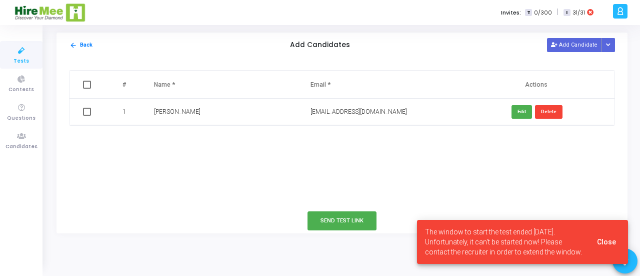 This screenshot has width=640, height=276. Describe the element at coordinates (543, 13) in the screenshot. I see `span: 0/300` at that location.